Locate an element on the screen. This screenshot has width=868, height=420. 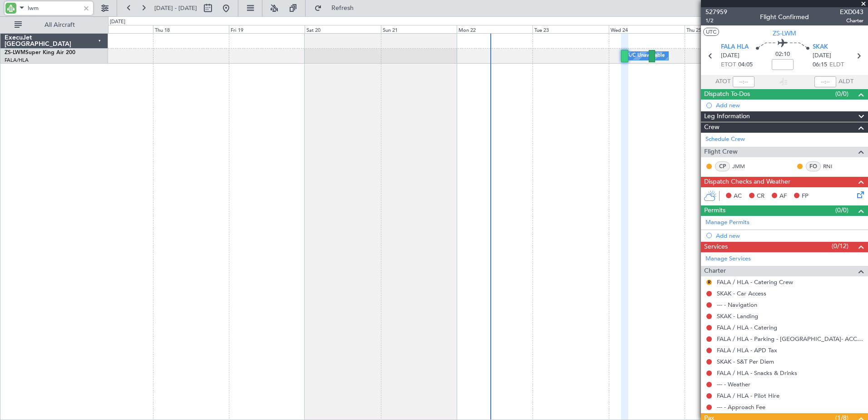
span: 1/2 is located at coordinates (716, 20).